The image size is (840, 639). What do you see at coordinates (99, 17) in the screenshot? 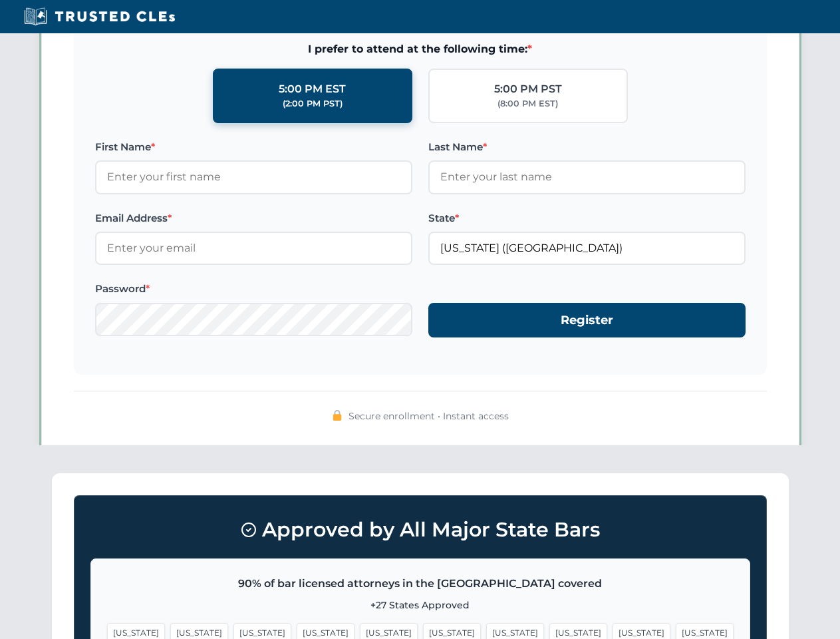
I see `img: Trusted CLEs` at bounding box center [99, 17].